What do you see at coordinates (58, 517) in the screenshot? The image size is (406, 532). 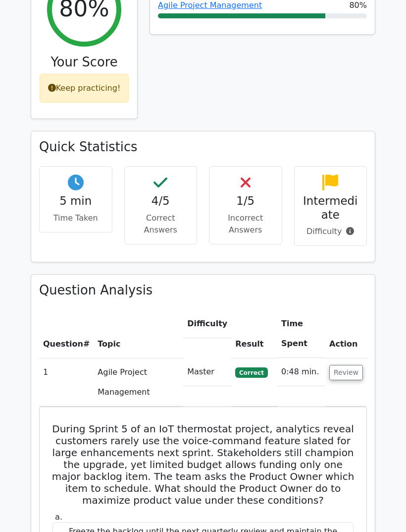 I see `span: a.` at bounding box center [58, 517].